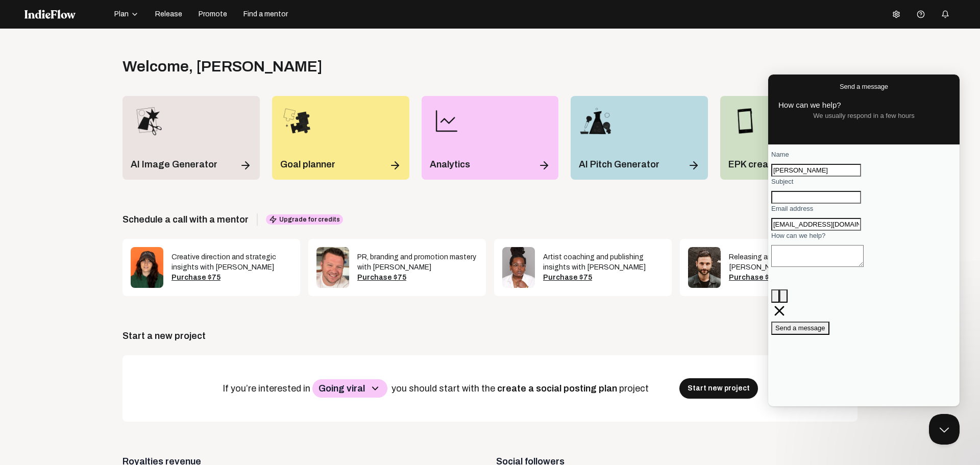  Describe the element at coordinates (635, 388) in the screenshot. I see `span: project` at that location.